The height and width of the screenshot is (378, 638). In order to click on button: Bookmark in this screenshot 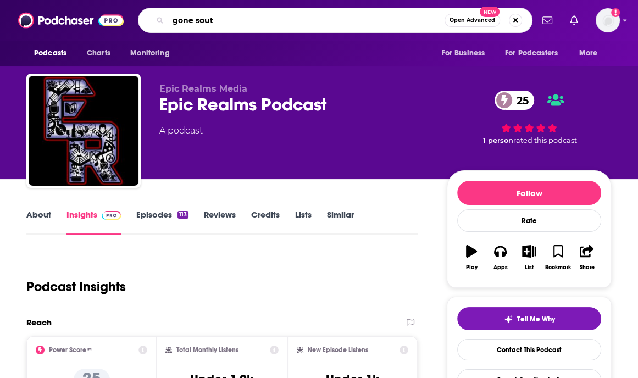, I will do `click(558, 258)`.